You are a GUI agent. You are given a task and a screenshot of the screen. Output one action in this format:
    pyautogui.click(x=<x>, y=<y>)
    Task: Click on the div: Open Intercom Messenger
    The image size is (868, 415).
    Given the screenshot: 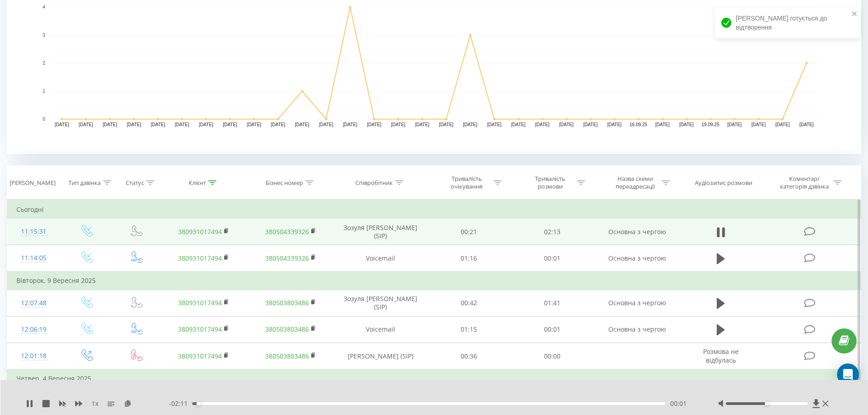 What is the action you would take?
    pyautogui.click(x=848, y=374)
    